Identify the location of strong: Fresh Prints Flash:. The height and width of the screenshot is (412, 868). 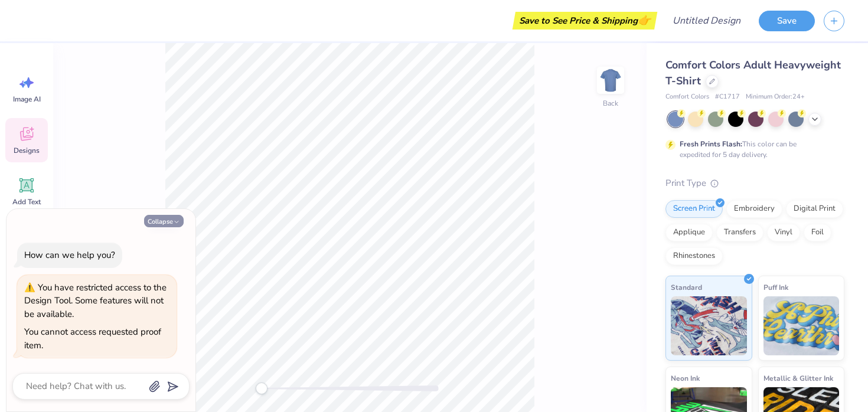
(711, 144).